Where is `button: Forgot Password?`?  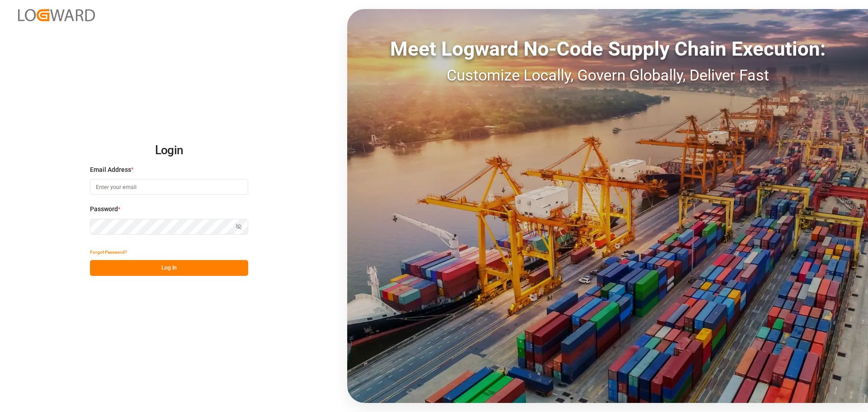 button: Forgot Password? is located at coordinates (108, 252).